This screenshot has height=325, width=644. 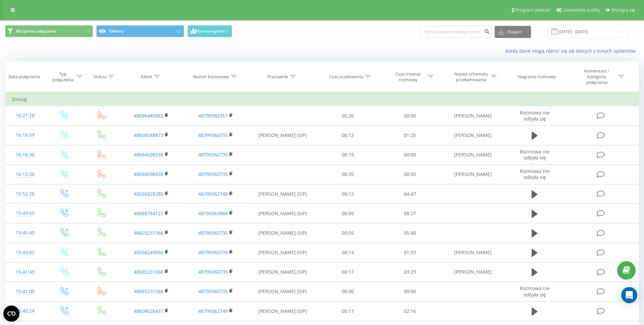 I want to click on a: 48608588873, so click(x=149, y=135).